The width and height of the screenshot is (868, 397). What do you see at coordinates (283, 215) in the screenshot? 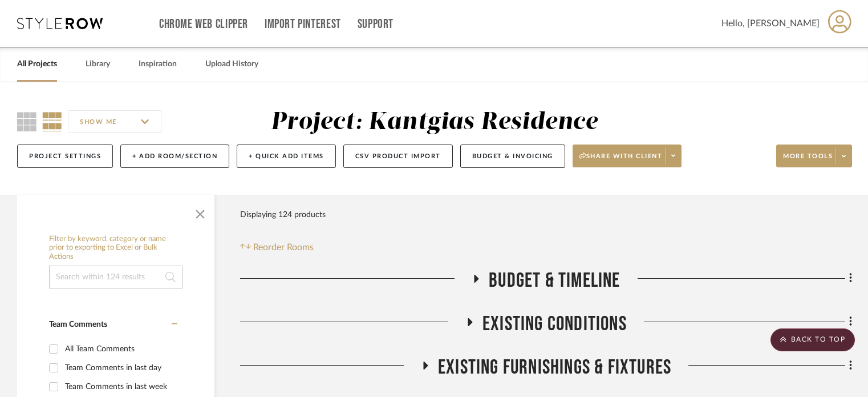
I see `div: Displaying 124 products` at bounding box center [283, 215].